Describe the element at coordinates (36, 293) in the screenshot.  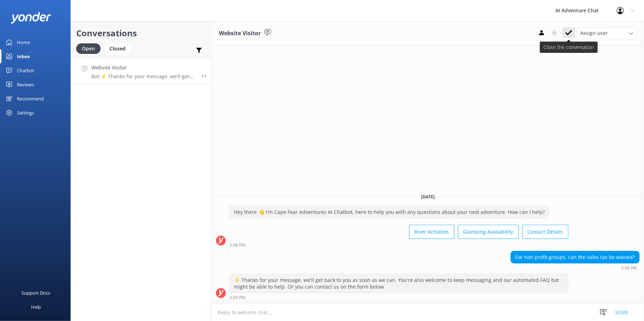
I see `div: Support Docs` at that location.